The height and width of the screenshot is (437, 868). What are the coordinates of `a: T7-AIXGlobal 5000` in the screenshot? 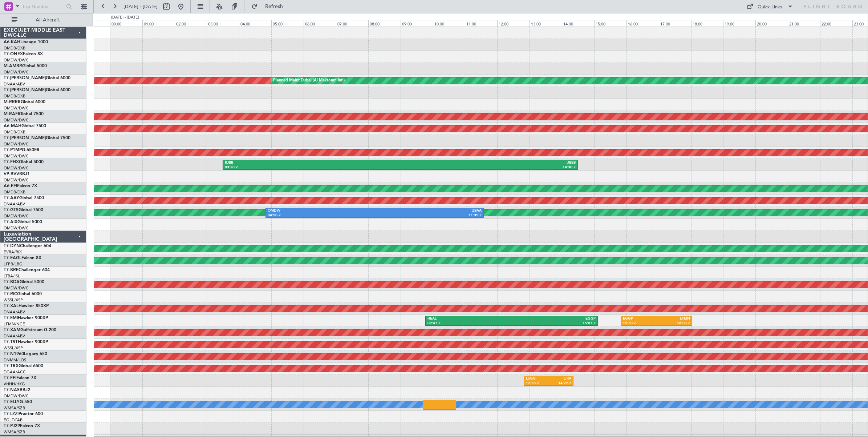 It's located at (22, 222).